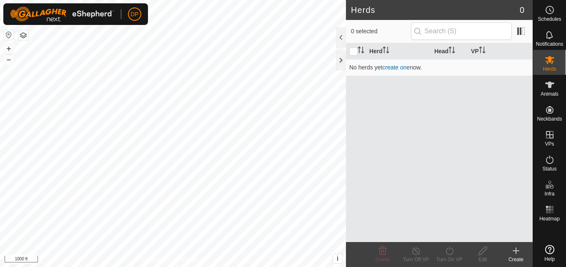 The width and height of the screenshot is (566, 267). Describe the element at coordinates (381, 31) in the screenshot. I see `span: 0 selected` at that location.